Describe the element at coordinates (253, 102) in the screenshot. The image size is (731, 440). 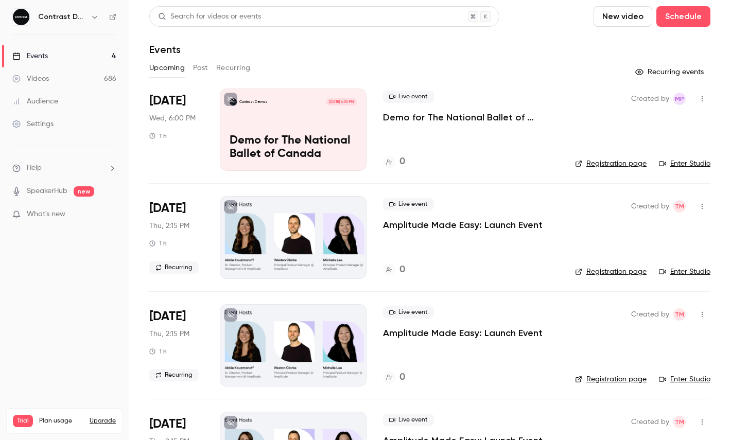
I see `p: Contrast Demos` at that location.